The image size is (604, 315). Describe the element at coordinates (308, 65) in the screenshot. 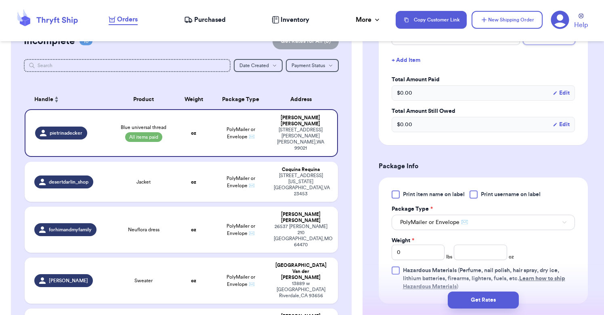

I see `span: Payment Status` at that location.